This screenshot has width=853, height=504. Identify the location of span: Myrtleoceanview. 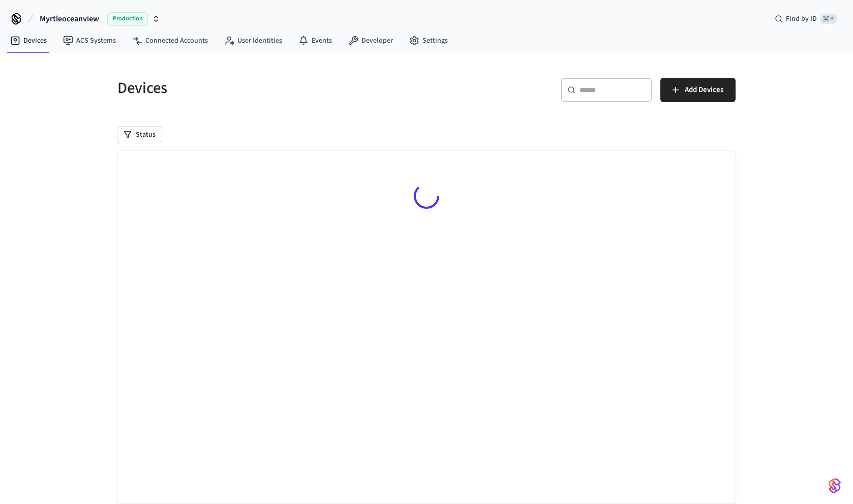
(69, 19).